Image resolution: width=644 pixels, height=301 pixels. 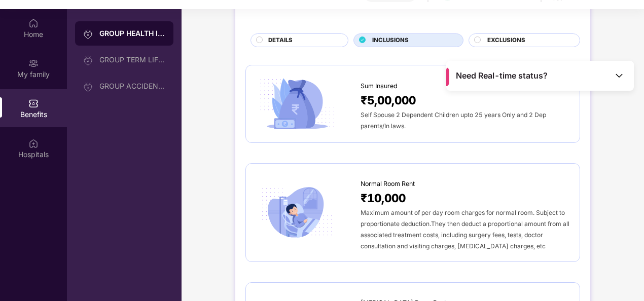 I want to click on span: EXCLUSIONS, so click(x=506, y=40).